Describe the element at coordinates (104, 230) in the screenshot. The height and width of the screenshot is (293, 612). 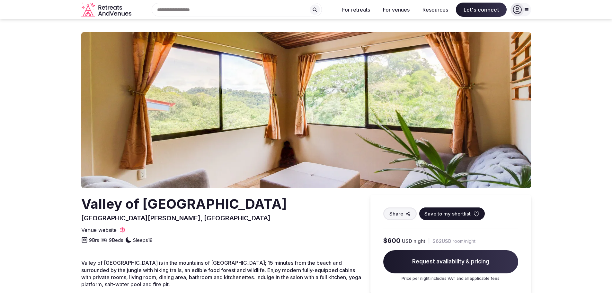
I see `a: Venue website` at that location.